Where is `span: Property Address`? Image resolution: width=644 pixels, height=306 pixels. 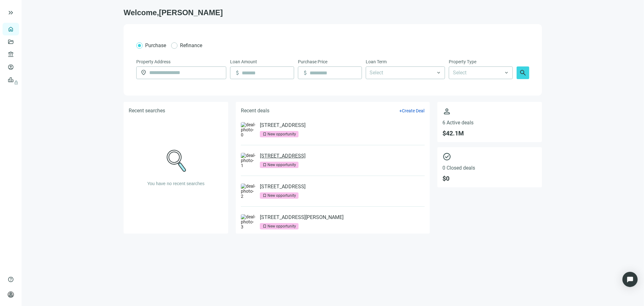 span: Property Address is located at coordinates (153, 62).